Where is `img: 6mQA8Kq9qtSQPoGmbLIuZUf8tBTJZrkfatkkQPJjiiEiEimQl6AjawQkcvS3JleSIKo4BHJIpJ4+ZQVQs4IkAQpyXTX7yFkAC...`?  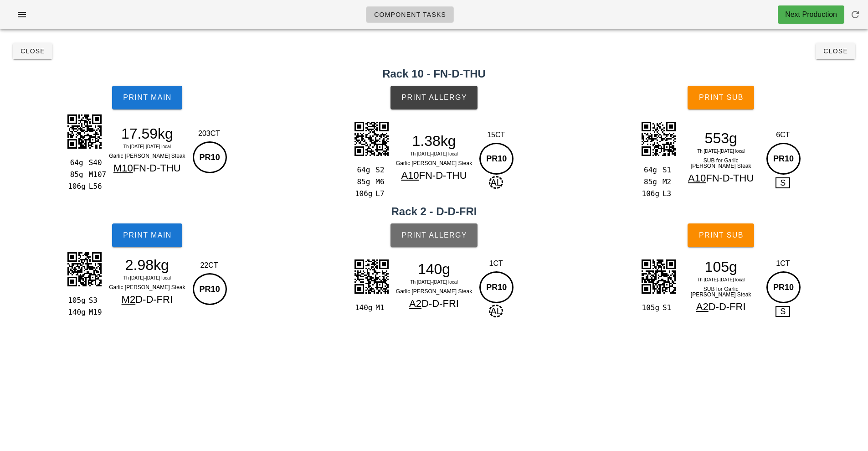 img: 6mQA8Kq9qtSQPoGmbLIuZUf8tBTJZrkfatkkQPJjiiEiEimQl6AjawQkcvS3JleSIKo4BHJIpJ4+ZQVQs4IkAQpyXTX7yFkAC... is located at coordinates (659, 138).